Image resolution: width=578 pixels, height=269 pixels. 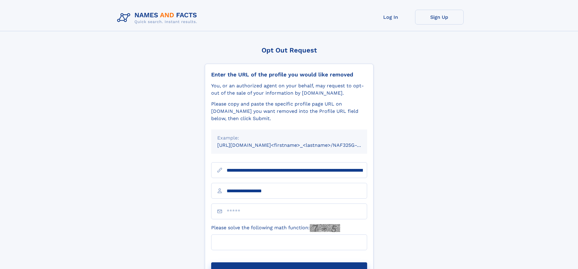 What do you see at coordinates (289, 89) in the screenshot?
I see `div: You, or an authorized agent on your behalf, may request to opt-out of the sale of your informatio...` at bounding box center [289, 89].